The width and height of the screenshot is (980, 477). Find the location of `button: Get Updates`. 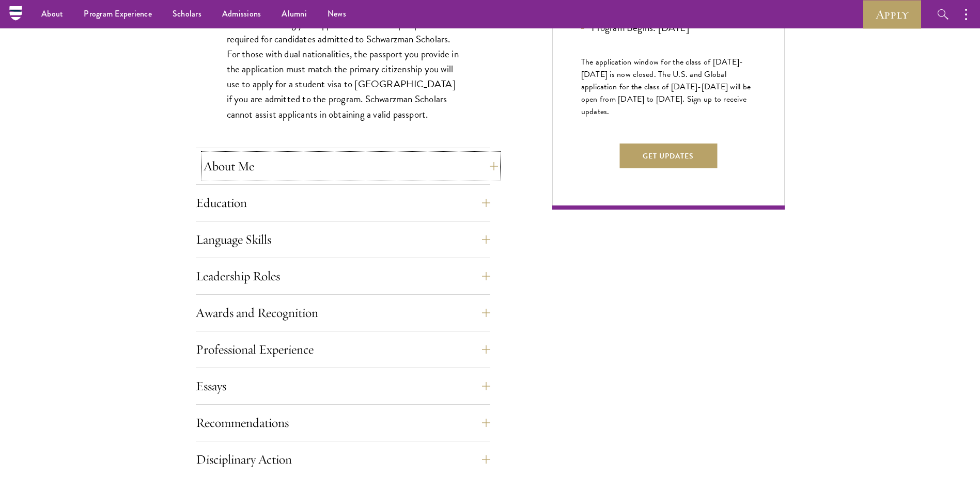

button: Get Updates is located at coordinates (668, 156).